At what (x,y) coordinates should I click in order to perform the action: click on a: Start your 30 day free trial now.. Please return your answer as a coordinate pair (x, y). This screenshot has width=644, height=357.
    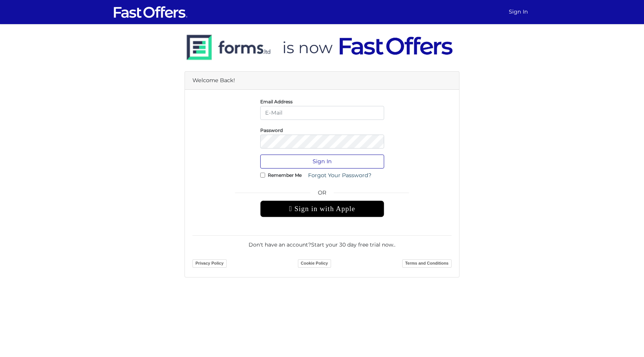
    Looking at the image, I should click on (352, 244).